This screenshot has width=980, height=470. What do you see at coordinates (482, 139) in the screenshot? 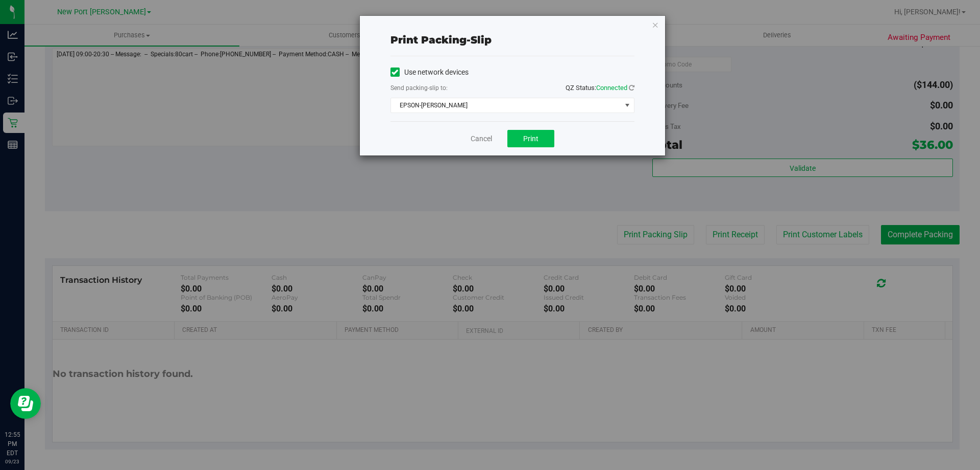
I see `a: Cancel` at bounding box center [482, 139].